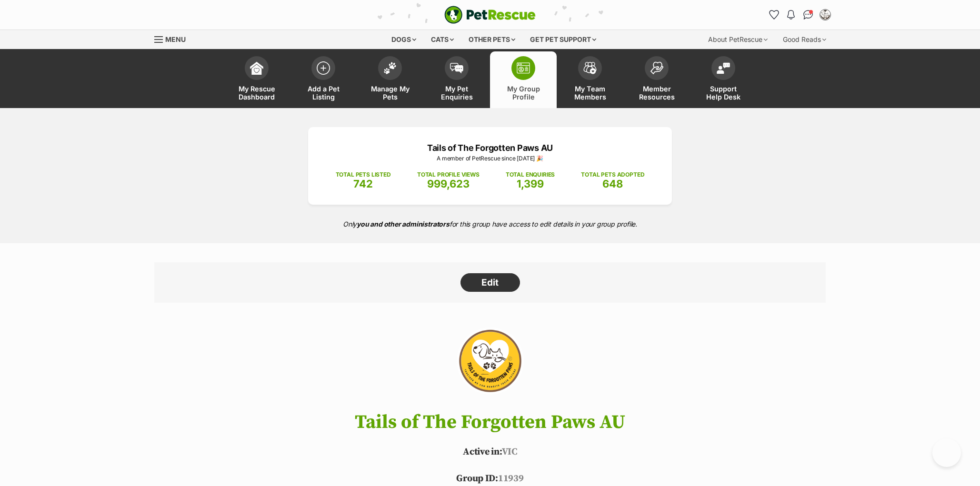 This screenshot has height=486, width=980. I want to click on button: My account, so click(825, 15).